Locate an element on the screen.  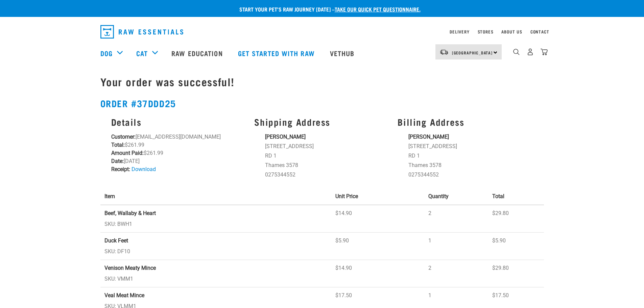
th: Unit Price is located at coordinates (378, 196).